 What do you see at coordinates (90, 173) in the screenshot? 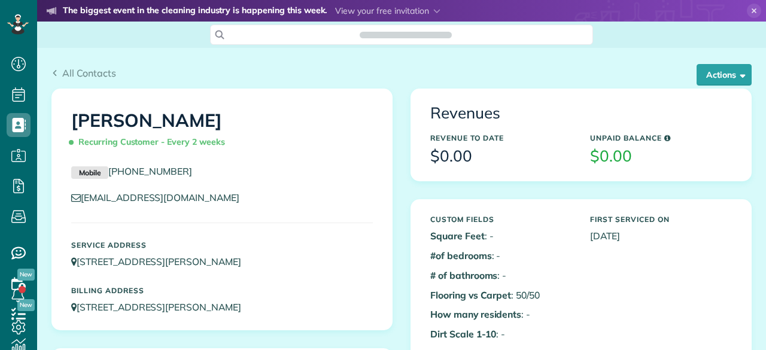
I see `small: Mobile` at bounding box center [90, 173].